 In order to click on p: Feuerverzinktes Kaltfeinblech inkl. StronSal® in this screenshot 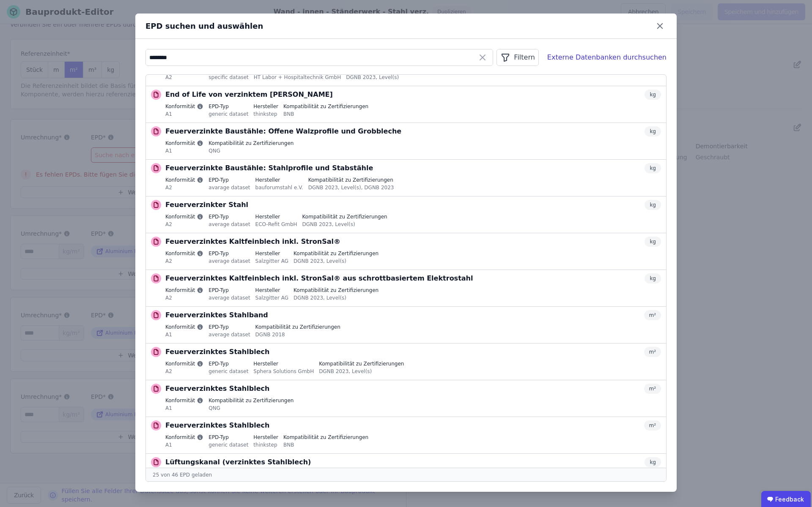, I will do `click(253, 242)`.